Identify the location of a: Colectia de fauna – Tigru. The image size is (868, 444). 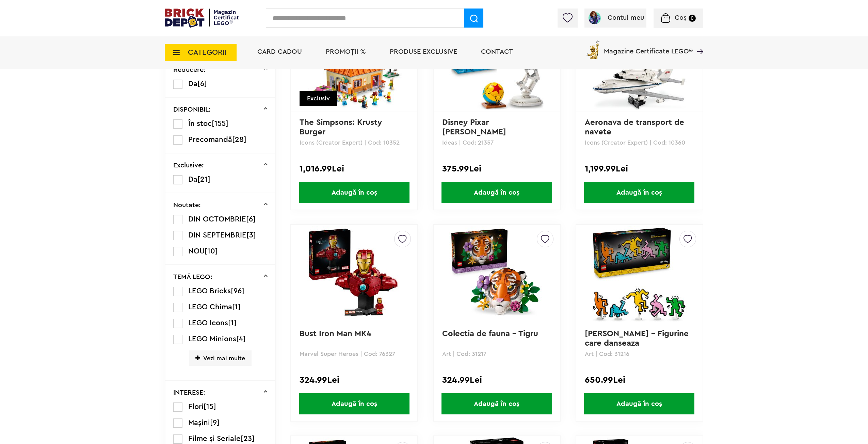
(490, 333).